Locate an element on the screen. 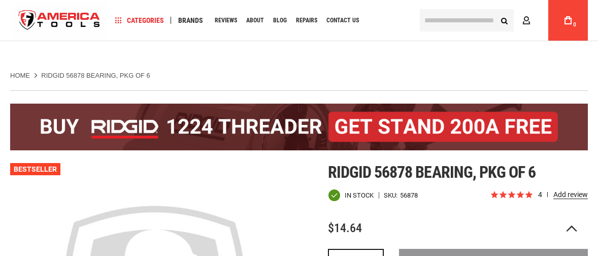 This screenshot has width=598, height=256. img: BOGO: Buy the RIDGID® 1224 Threader (26092), get the 92467 200A Stand FREE! is located at coordinates (299, 127).